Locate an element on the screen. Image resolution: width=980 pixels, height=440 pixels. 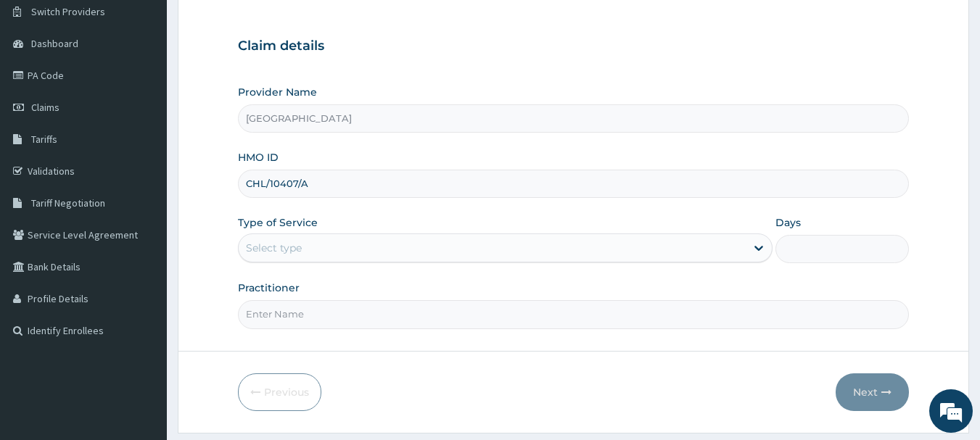
button: Next is located at coordinates (873, 393).